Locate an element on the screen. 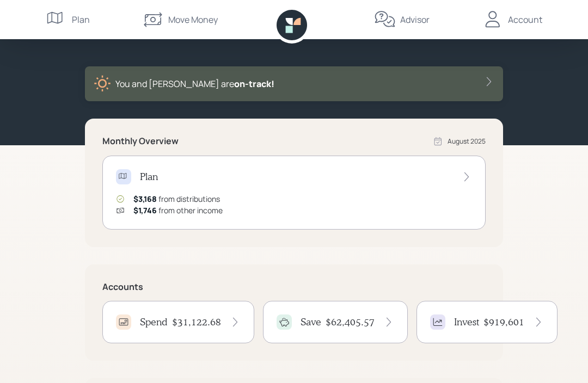 The width and height of the screenshot is (588, 383). span: $3,168 is located at coordinates (145, 199).